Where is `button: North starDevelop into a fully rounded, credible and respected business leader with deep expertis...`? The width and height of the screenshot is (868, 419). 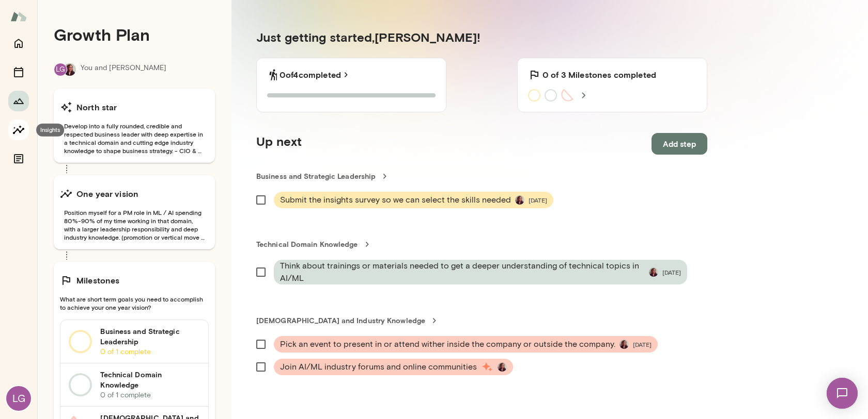
button: North starDevelop into a fully rounded, credible and respected business leader with deep expertis... is located at coordinates (134, 126).